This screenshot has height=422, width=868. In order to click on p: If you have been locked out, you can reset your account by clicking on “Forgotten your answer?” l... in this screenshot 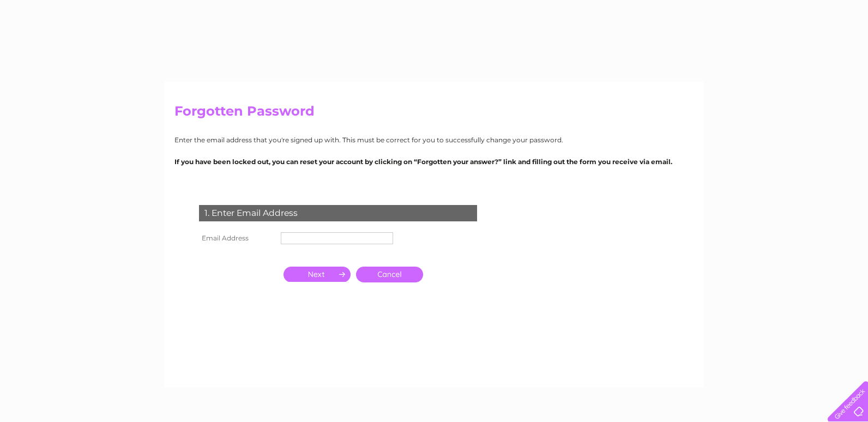, I will do `click(434, 162)`.